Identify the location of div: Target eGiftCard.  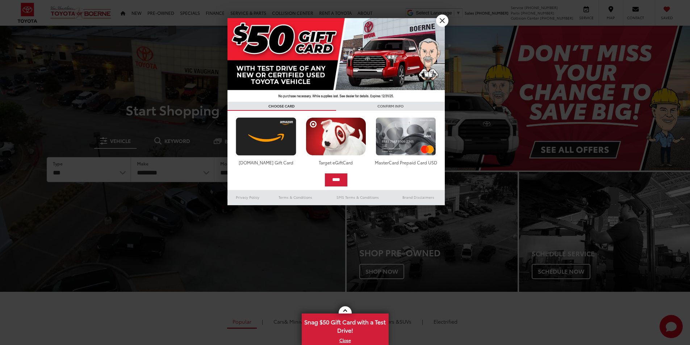
(336, 162).